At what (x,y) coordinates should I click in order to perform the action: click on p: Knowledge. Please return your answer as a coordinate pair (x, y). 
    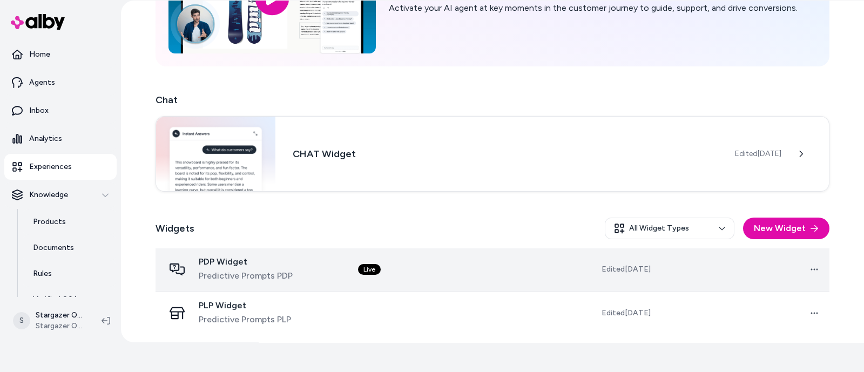
    Looking at the image, I should click on (49, 195).